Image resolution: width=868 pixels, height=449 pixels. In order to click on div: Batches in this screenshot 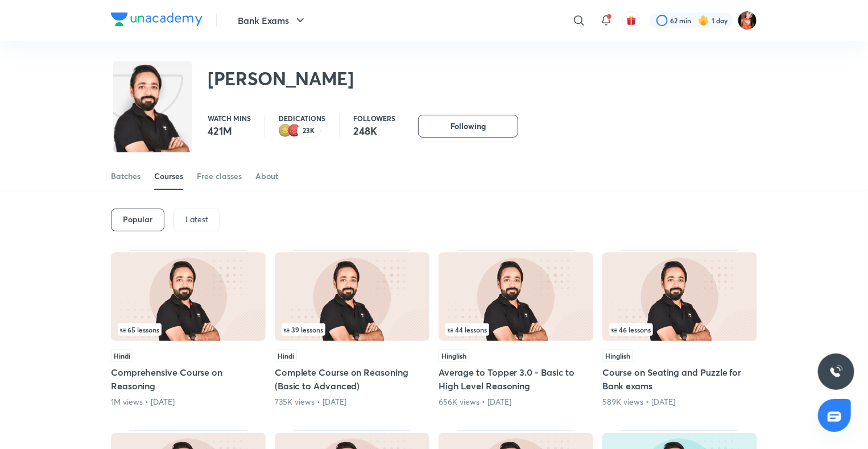, I will do `click(126, 176)`.